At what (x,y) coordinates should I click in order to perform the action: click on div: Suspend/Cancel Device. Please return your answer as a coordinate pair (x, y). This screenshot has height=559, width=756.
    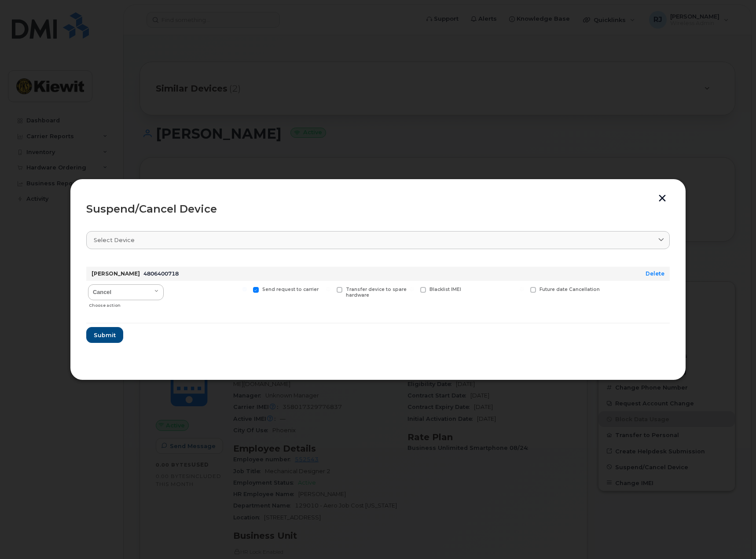
    Looking at the image, I should click on (378, 209).